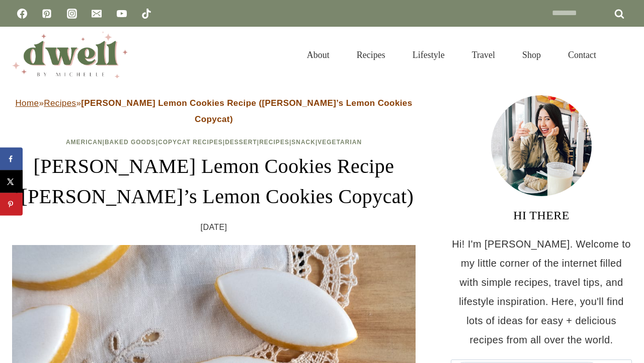 Image resolution: width=644 pixels, height=363 pixels. Describe the element at coordinates (452, 55) in the screenshot. I see `nav: Primary Navigation` at that location.